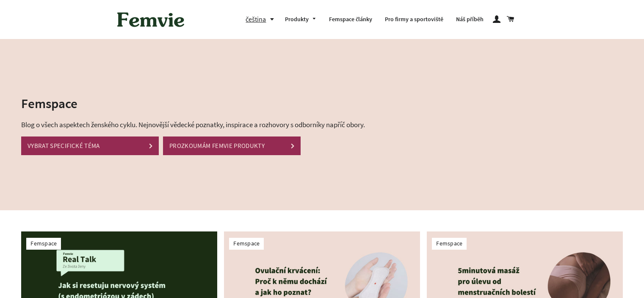 This screenshot has height=298, width=644. What do you see at coordinates (151, 19) in the screenshot?
I see `img: Femvie` at bounding box center [151, 19].